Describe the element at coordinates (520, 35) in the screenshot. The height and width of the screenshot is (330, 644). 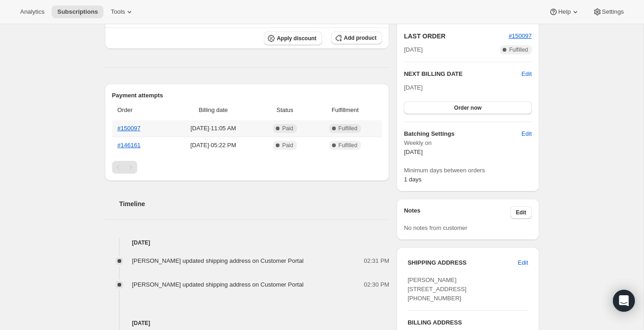
I see `span: #150097` at that location.